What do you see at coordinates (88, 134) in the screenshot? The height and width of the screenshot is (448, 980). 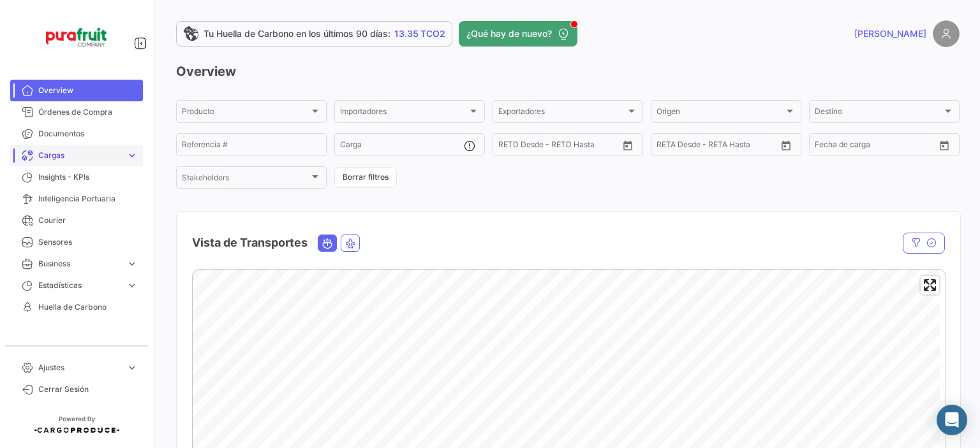 I see `span: Documentos` at bounding box center [88, 134].